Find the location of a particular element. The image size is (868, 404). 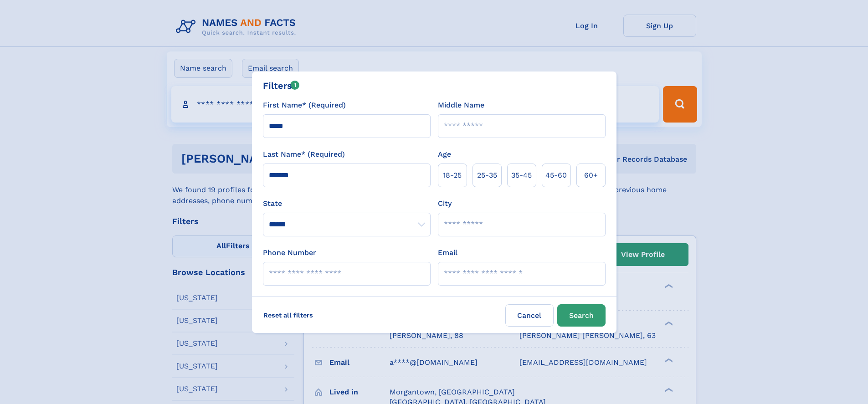

label: Last Name* (Required) is located at coordinates (304, 154).